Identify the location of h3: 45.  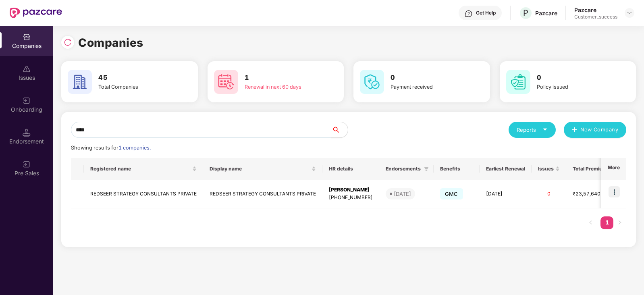
(133, 78).